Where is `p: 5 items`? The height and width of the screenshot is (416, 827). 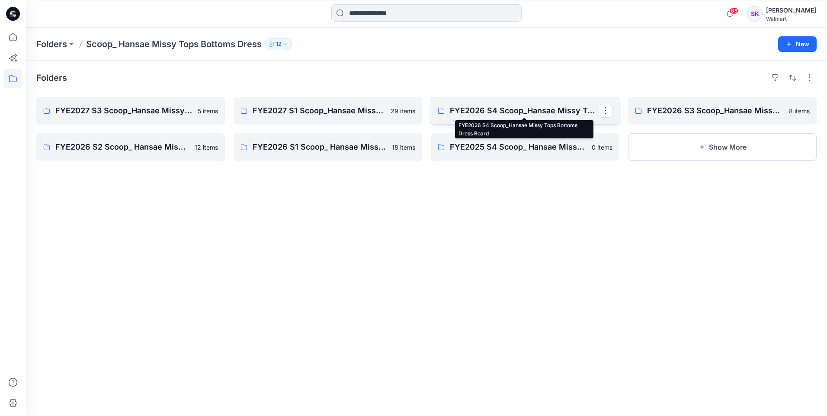 p: 5 items is located at coordinates (208, 111).